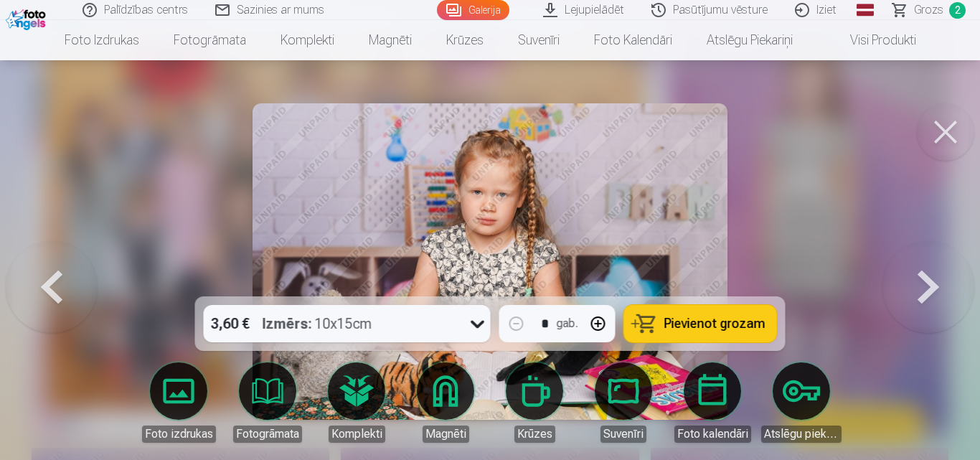 The width and height of the screenshot is (980, 460). I want to click on div: 3,60 €, so click(230, 323).